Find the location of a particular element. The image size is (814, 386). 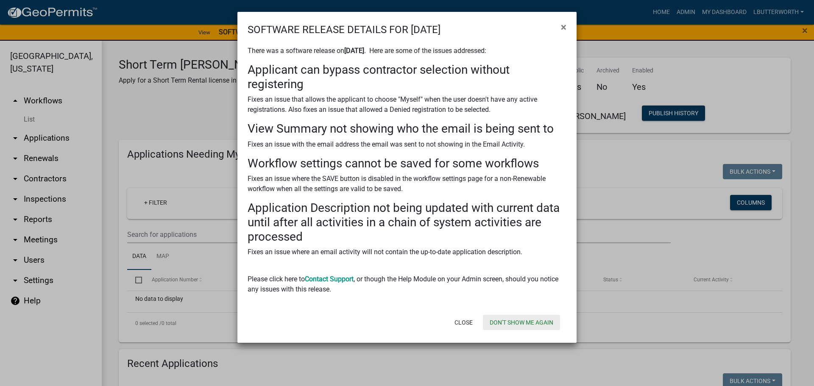

h3: View Summary not showing who the email is being sent to is located at coordinates (407, 129).